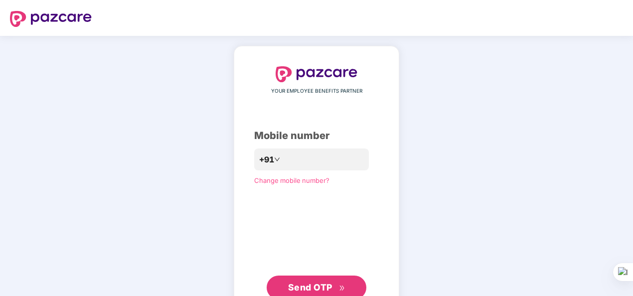  I want to click on span: +91, so click(267, 160).